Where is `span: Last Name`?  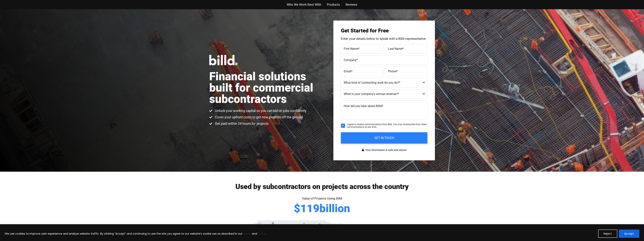 span: Last Name is located at coordinates (395, 48).